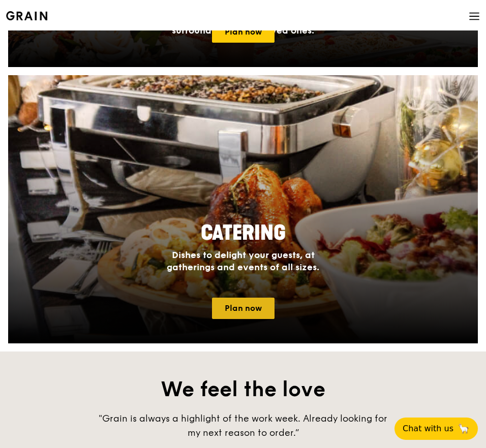 Image resolution: width=486 pixels, height=448 pixels. What do you see at coordinates (26, 16) in the screenshot?
I see `img: Grain` at bounding box center [26, 16].